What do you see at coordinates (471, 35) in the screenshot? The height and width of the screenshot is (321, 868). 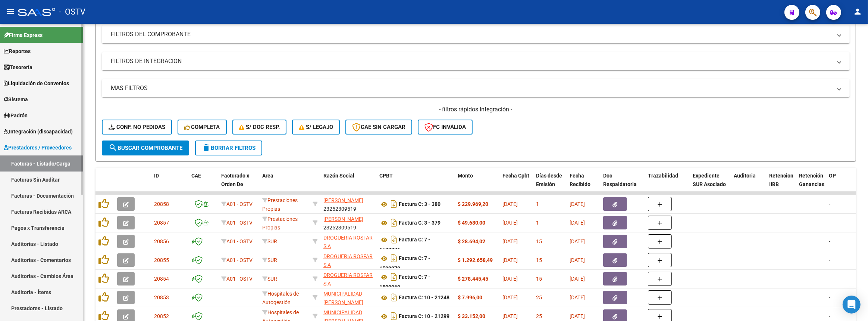 I see `mat-panel-title: FILTROS DEL COMPROBANTE` at bounding box center [471, 35].